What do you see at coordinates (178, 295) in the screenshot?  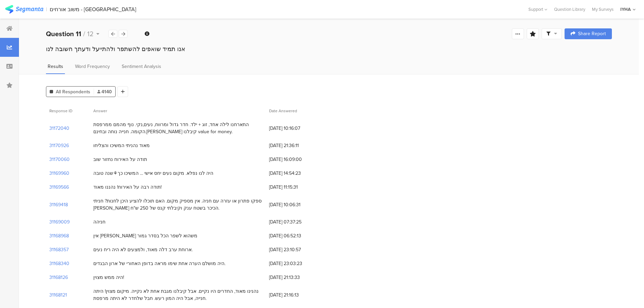 I see `div: נהנינו מאוד, החדרים היו נקיים. אבל קיבלנו מגבת אחת לא נקייה. מיקום מצוין! היתה חנייה, אבל היה המו...` at bounding box center [178, 295].